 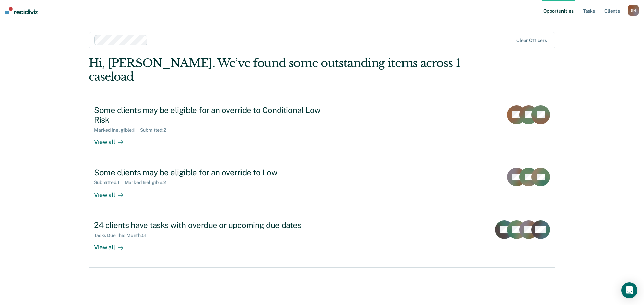 I want to click on div: 24 clients have tasks with overdue or upcoming due dates, so click(x=212, y=225).